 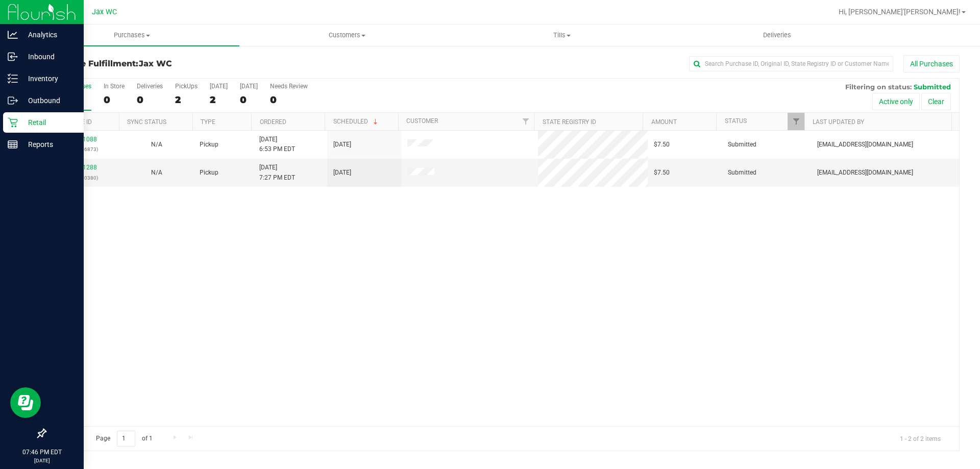 I want to click on inline-svg: Inventory, so click(x=13, y=78).